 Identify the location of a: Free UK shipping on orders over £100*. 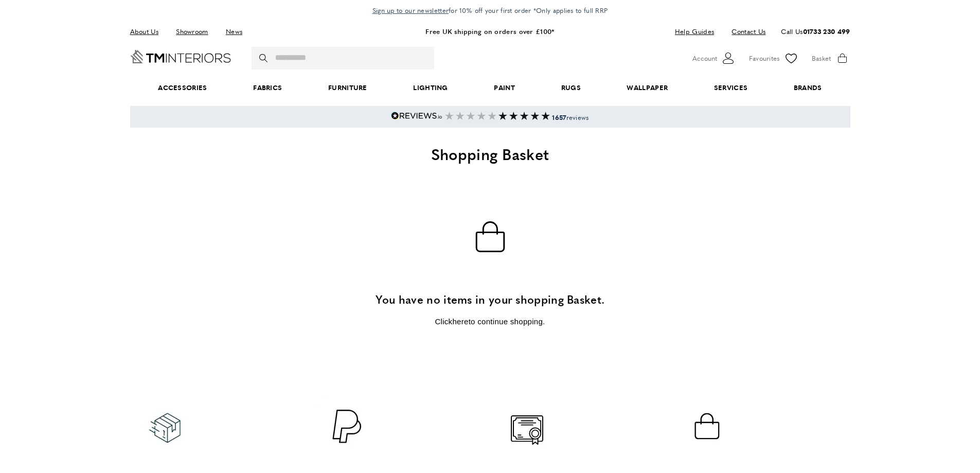
(490, 31).